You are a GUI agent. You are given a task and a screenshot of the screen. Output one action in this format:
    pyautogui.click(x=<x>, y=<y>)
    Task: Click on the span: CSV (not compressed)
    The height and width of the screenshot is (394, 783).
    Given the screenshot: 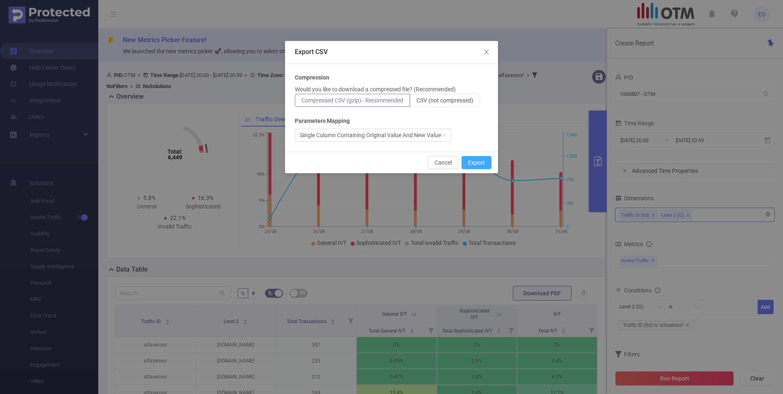 What is the action you would take?
    pyautogui.click(x=445, y=100)
    